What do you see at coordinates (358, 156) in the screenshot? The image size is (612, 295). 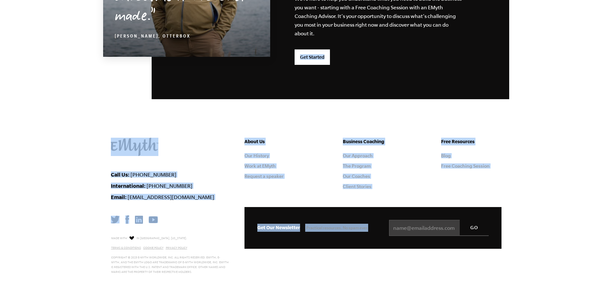 I see `a: Our Approach` at bounding box center [358, 156].